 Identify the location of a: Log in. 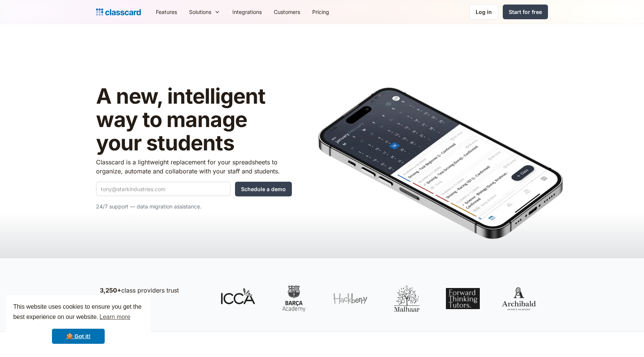
(484, 12).